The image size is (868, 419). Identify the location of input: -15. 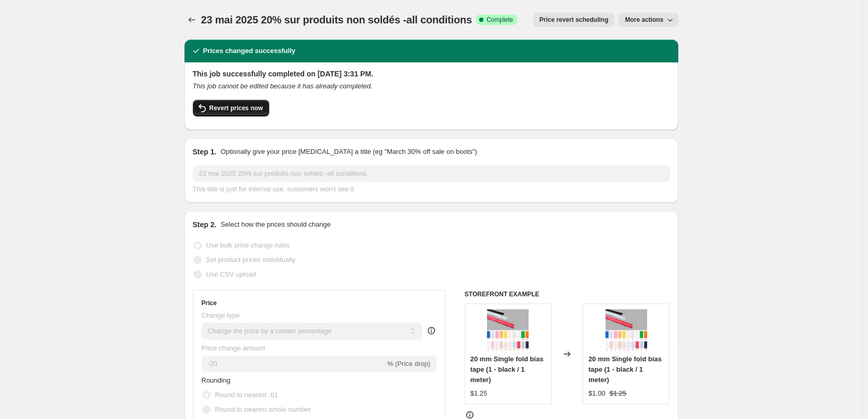
(293, 364).